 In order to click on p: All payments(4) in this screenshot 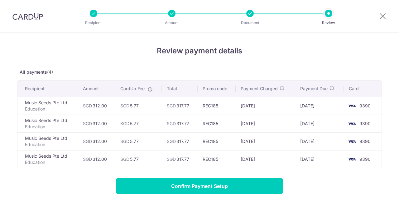, I will do `click(199, 72)`.